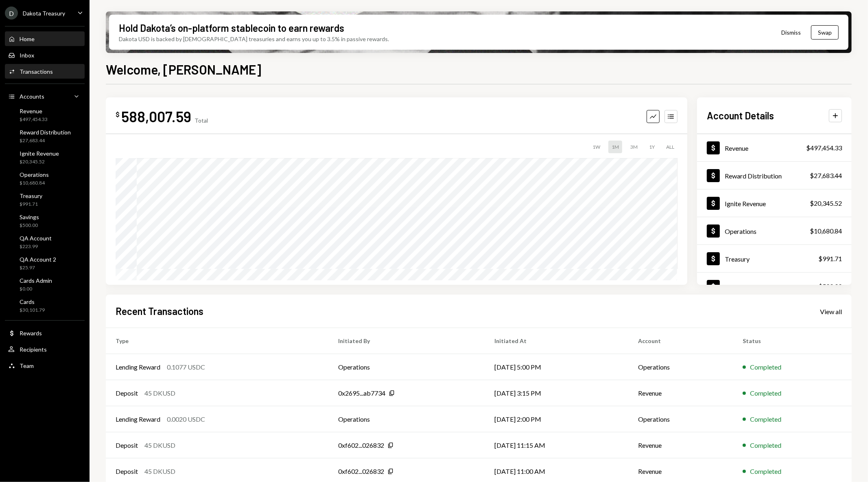 Image resolution: width=868 pixels, height=482 pixels. Describe the element at coordinates (670, 147) in the screenshot. I see `div: ALL` at that location.